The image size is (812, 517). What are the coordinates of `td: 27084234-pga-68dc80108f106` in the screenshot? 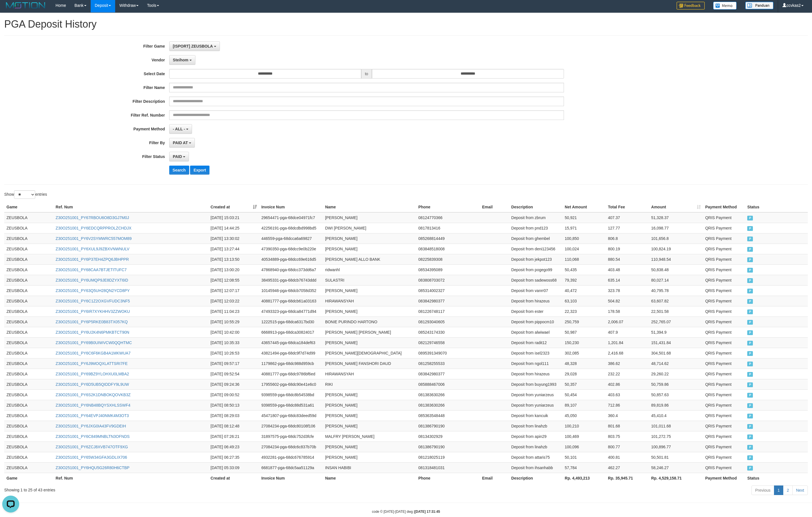 It's located at (291, 426).